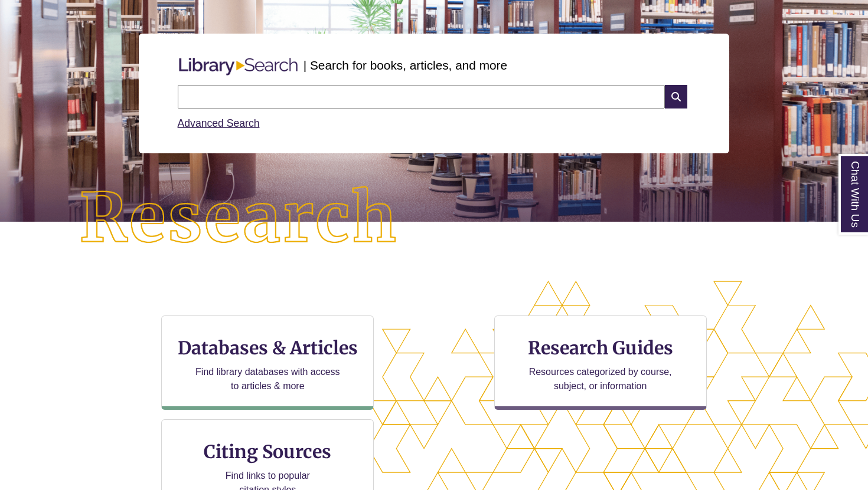 The width and height of the screenshot is (868, 490). What do you see at coordinates (676, 97) in the screenshot?
I see `i: Search` at bounding box center [676, 97].